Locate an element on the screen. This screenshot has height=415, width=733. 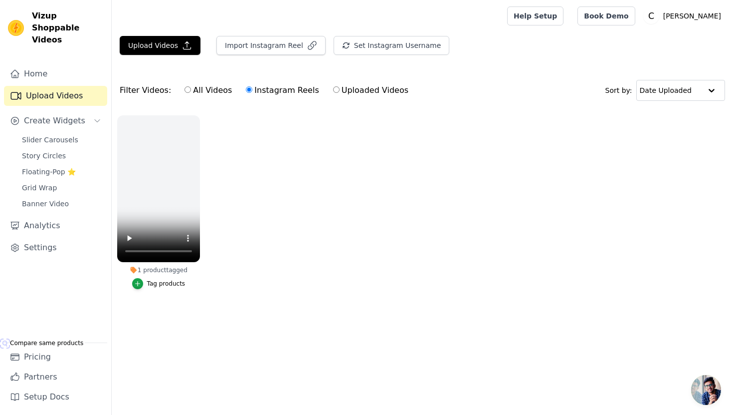
label: Uploaded Videos is located at coordinates (371, 90).